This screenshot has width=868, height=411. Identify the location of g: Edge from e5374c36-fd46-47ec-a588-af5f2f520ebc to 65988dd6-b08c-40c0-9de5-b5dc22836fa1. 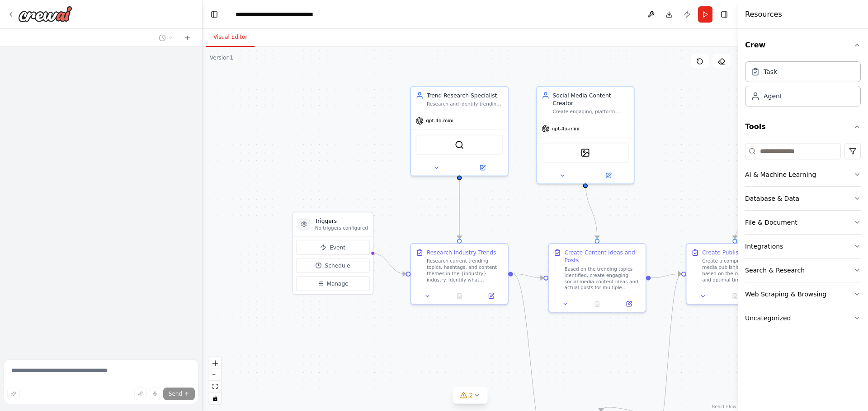
(665, 276).